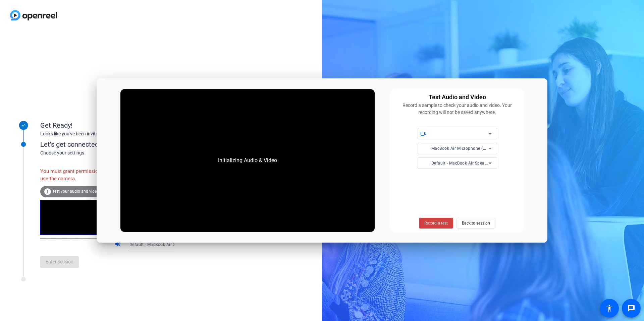 Image resolution: width=644 pixels, height=321 pixels. What do you see at coordinates (457, 109) in the screenshot?
I see `div: Record a sample to check your audio and video. Your recording will not be saved anywhere.` at bounding box center [457, 109].